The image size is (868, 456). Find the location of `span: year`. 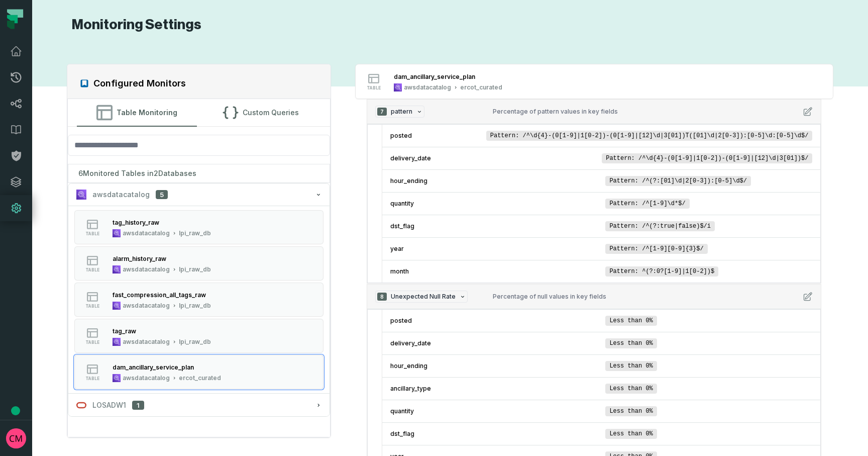

span: year is located at coordinates (496, 249).